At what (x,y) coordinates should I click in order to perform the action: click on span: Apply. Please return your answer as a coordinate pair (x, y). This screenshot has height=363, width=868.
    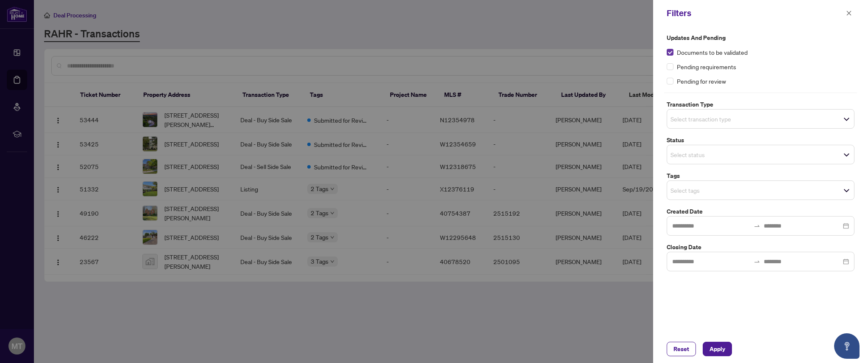
    Looking at the image, I should click on (717, 348).